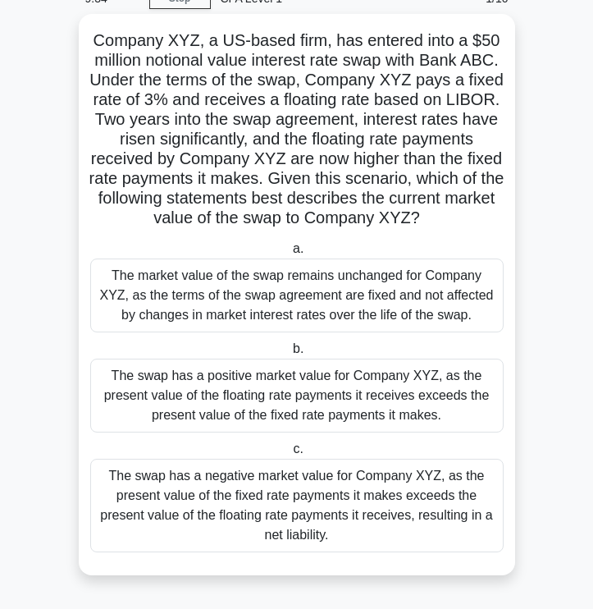 The height and width of the screenshot is (609, 593). I want to click on span: b., so click(298, 348).